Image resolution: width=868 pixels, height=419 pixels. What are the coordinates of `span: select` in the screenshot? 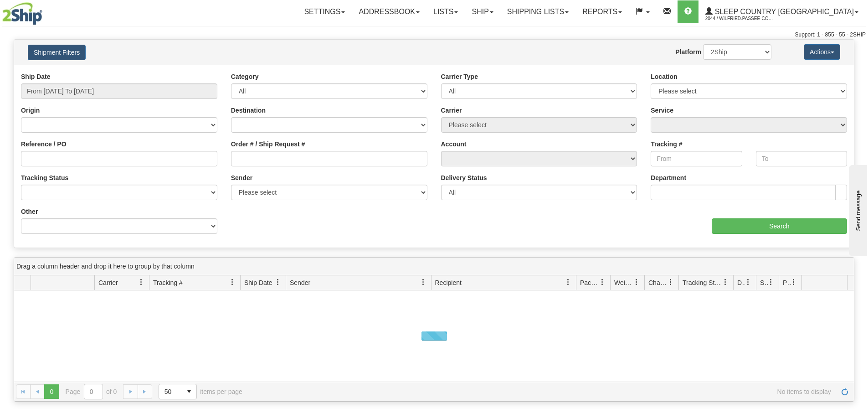 It's located at (189, 392).